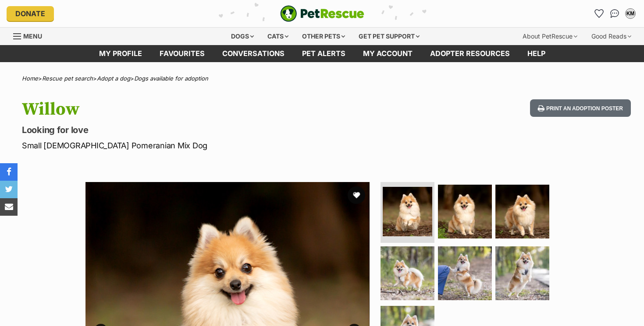 This screenshot has height=326, width=644. I want to click on div: Dogs, so click(243, 36).